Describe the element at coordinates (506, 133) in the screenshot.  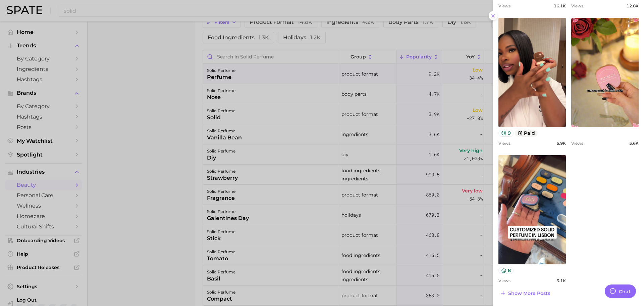
I see `button: 9` at that location.